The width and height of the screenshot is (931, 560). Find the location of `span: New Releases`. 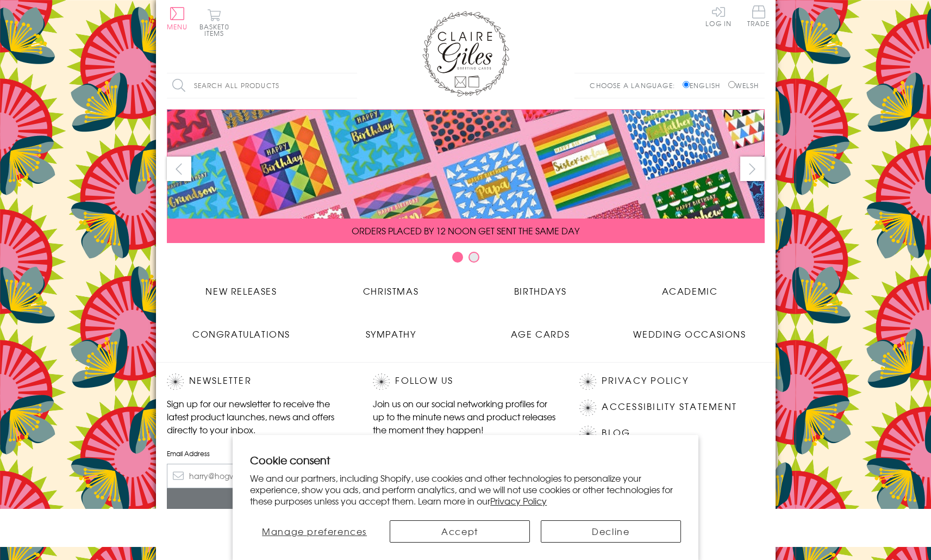

span: New Releases is located at coordinates (240, 291).